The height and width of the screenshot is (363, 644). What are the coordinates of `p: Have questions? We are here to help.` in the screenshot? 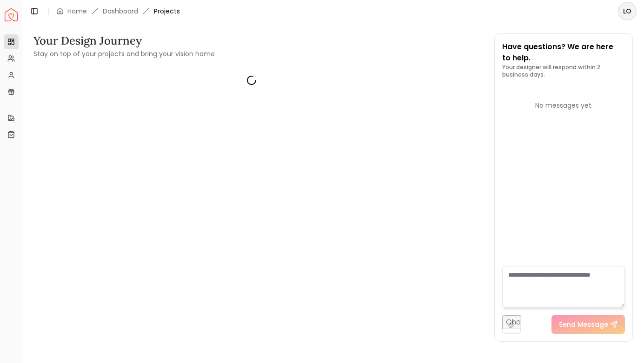 It's located at (563, 53).